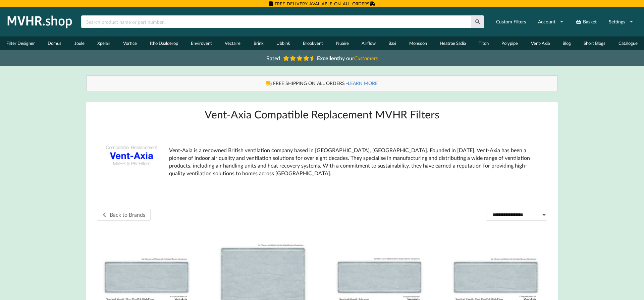 The width and height of the screenshot is (644, 300). I want to click on b: Excellent, so click(328, 58).